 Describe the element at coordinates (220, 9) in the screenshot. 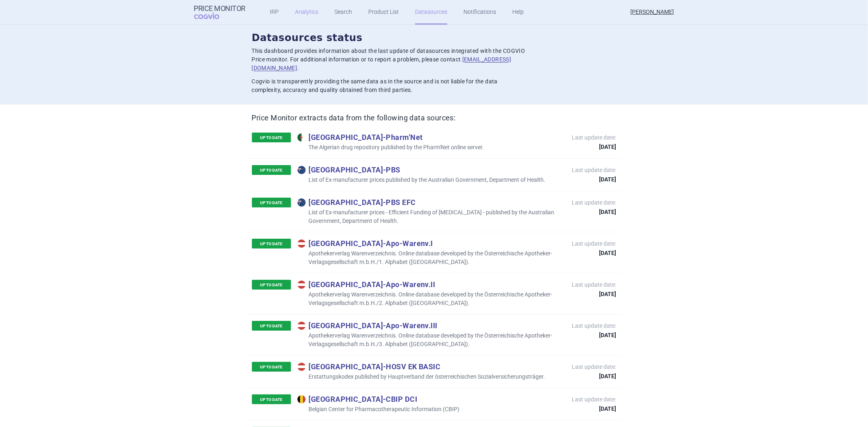

I see `strong: Price Monitor` at that location.